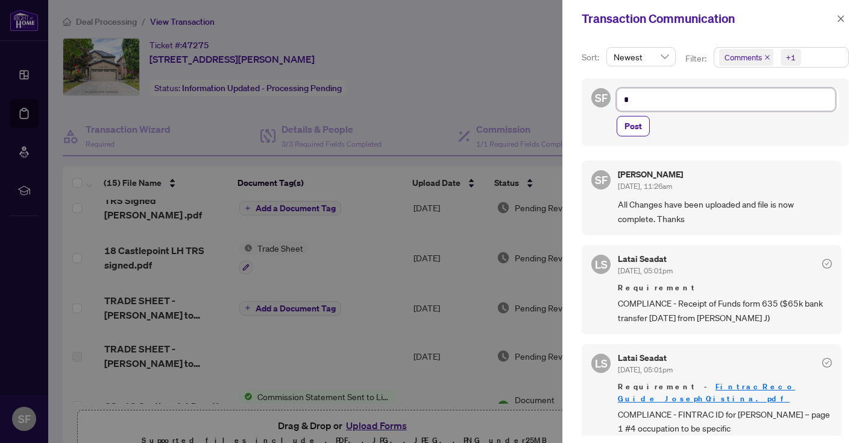 The height and width of the screenshot is (443, 868). What do you see at coordinates (725, 211) in the screenshot?
I see `span: All Changes have been uploaded and file is now complete. Thanks` at bounding box center [725, 211].